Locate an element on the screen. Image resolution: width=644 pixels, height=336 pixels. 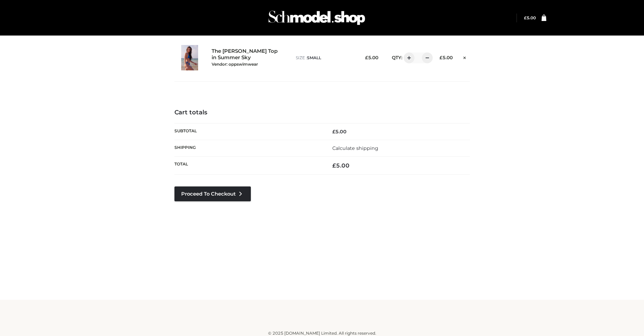
img: Schmodel Admin 964 is located at coordinates (317, 18).